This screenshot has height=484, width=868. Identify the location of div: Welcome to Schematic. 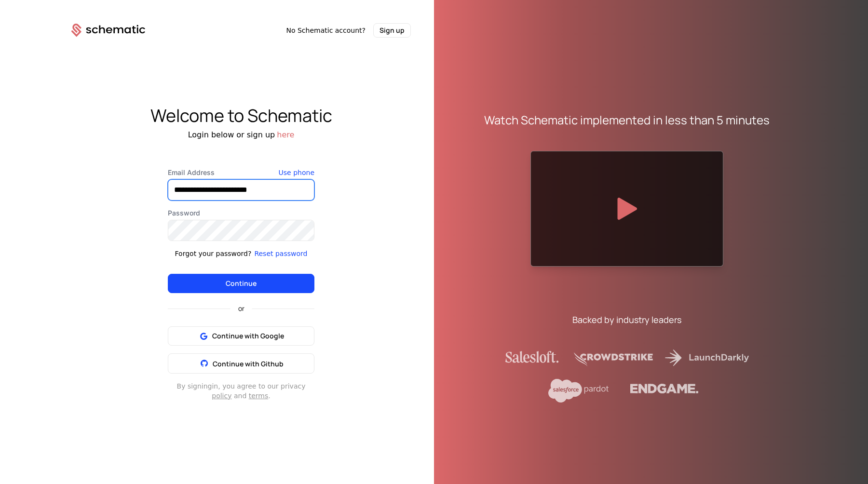
(241, 116).